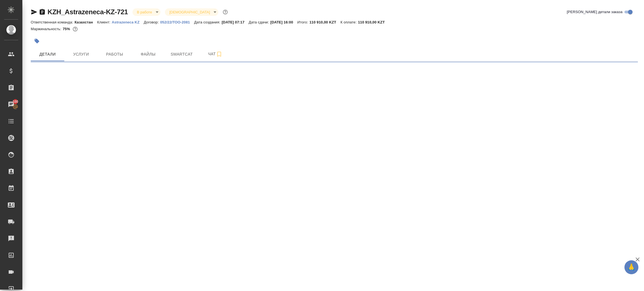  What do you see at coordinates (53, 22) in the screenshot?
I see `p: Ответственная команда:` at bounding box center [53, 22].